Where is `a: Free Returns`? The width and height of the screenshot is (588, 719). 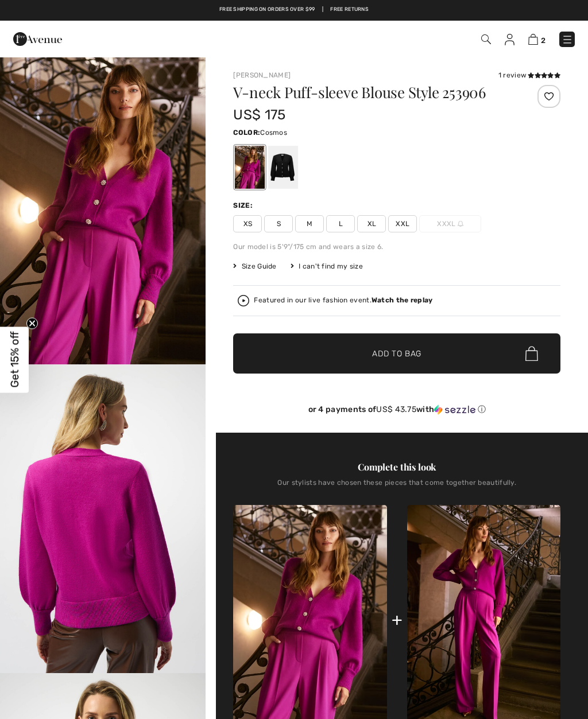 a: Free Returns is located at coordinates (349, 10).